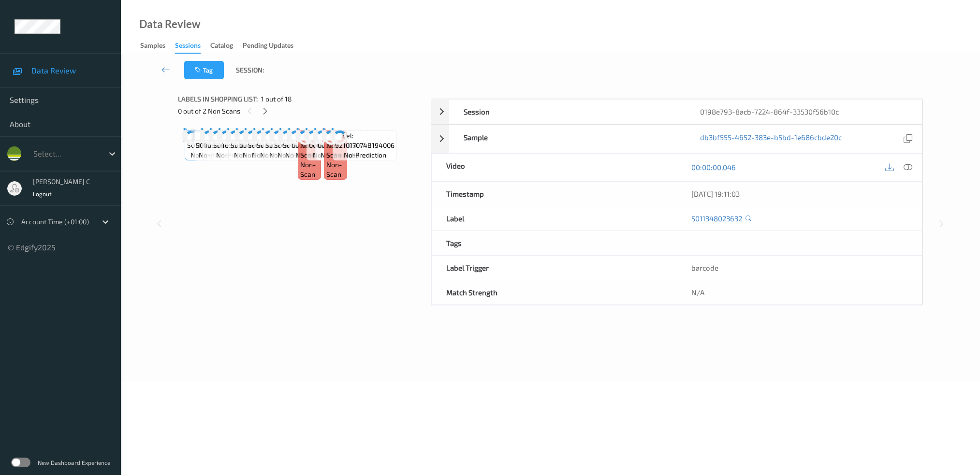  I want to click on div: Timestamp, so click(554, 194).